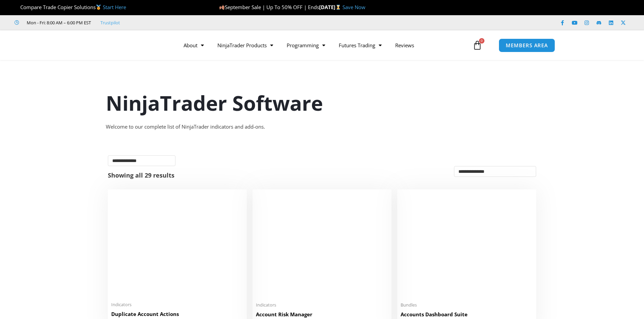  Describe the element at coordinates (58, 23) in the screenshot. I see `span: Mon - Fri: 8:00 AM – 6:00 PM EST` at that location.